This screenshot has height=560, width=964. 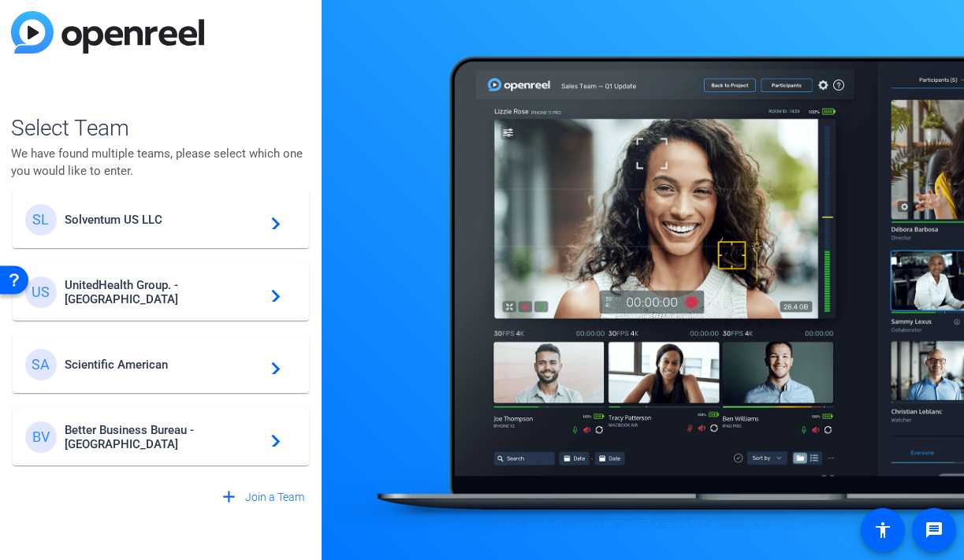 What do you see at coordinates (107, 33) in the screenshot?
I see `img: blue-gradient.svg` at bounding box center [107, 33].